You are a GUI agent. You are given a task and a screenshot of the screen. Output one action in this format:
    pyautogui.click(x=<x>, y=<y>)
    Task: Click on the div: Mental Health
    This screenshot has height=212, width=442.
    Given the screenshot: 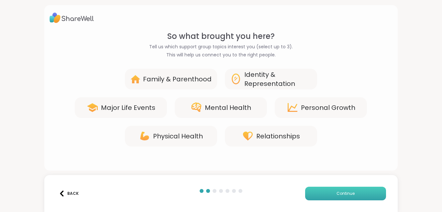 What is the action you would take?
    pyautogui.click(x=228, y=108)
    